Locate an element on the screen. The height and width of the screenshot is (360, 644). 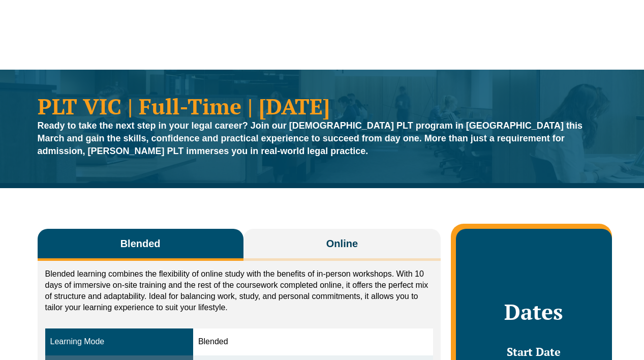
div: Blended is located at coordinates (313, 342).